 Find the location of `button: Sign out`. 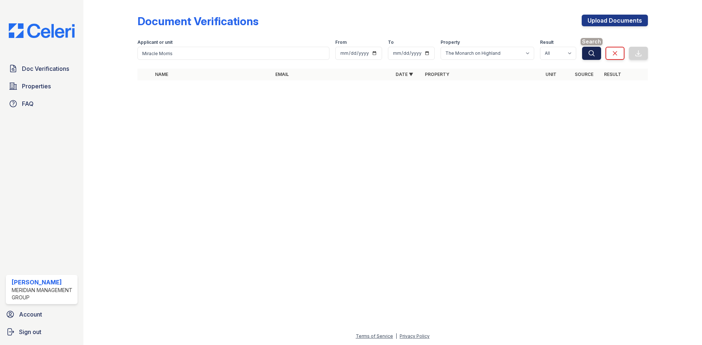

button: Sign out is located at coordinates (42, 332).